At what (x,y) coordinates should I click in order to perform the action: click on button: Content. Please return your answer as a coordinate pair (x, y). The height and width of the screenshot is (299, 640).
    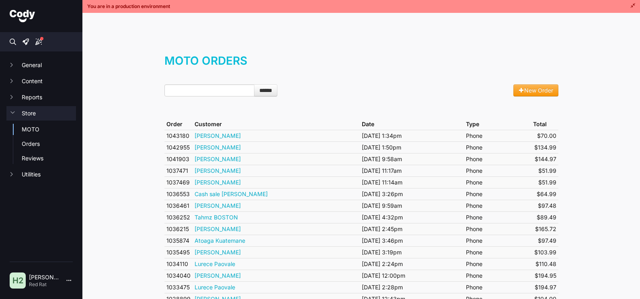
    Looking at the image, I should click on (41, 81).